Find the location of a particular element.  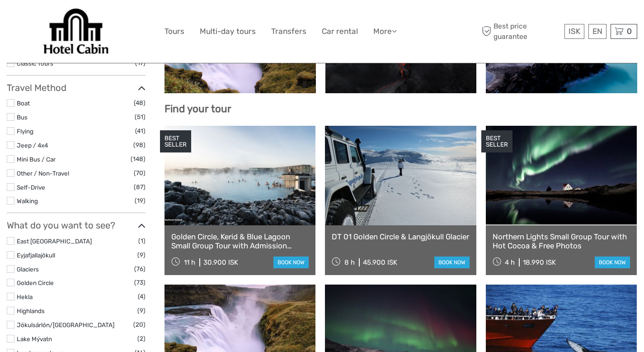

span: (1) is located at coordinates (142, 241).